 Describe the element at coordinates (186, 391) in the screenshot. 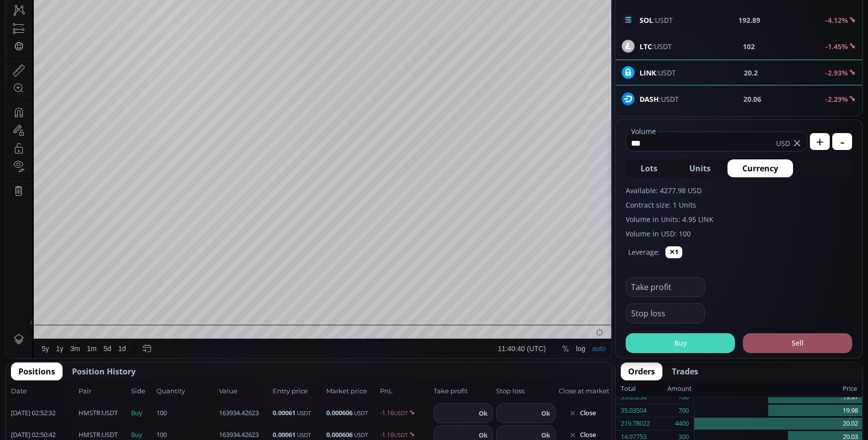

I see `span: Quantity` at that location.